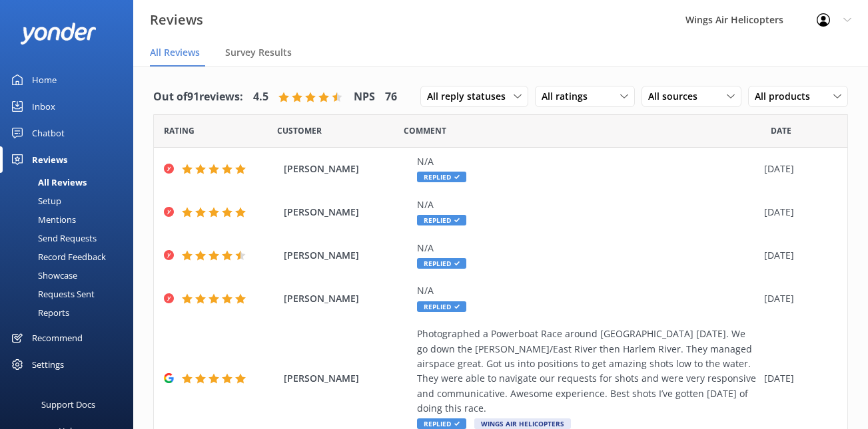 The width and height of the screenshot is (868, 429). What do you see at coordinates (44, 80) in the screenshot?
I see `div: Home` at bounding box center [44, 80].